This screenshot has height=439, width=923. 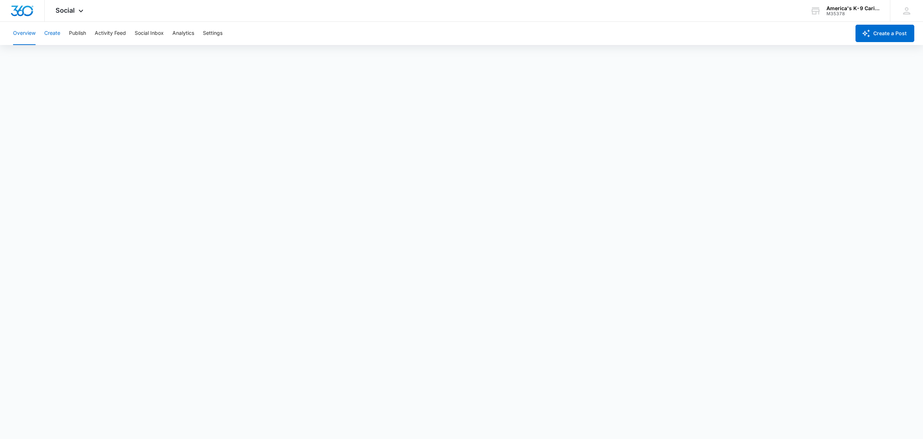 What do you see at coordinates (853, 14) in the screenshot?
I see `div: account id` at bounding box center [853, 14].